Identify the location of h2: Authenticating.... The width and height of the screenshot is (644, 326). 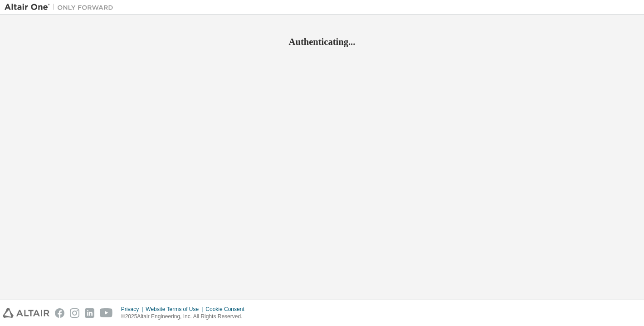
(322, 42).